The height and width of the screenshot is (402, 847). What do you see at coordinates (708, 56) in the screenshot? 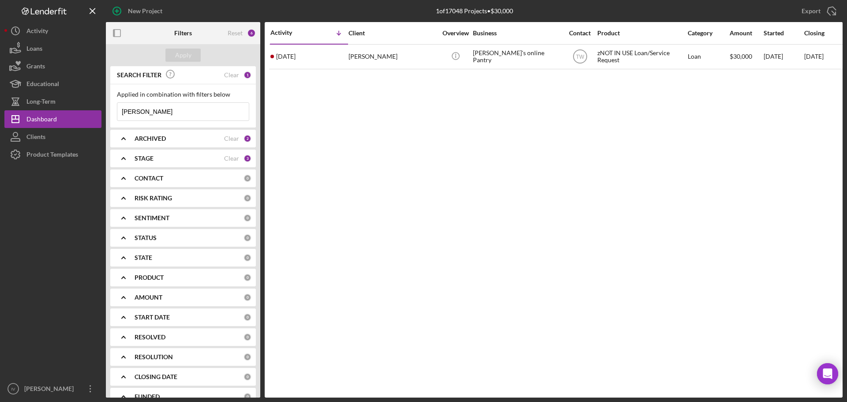
I see `div: Loan` at bounding box center [708, 56].